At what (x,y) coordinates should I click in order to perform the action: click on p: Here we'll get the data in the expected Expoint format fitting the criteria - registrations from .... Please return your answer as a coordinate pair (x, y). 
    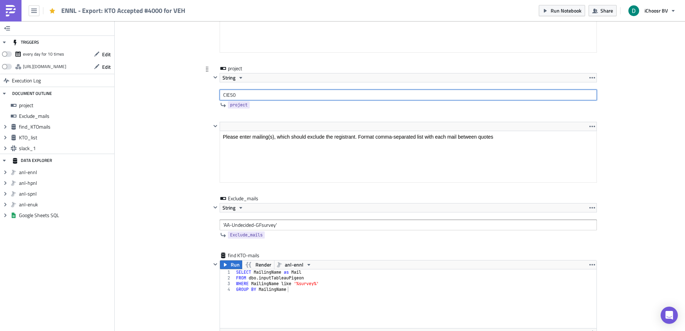
    Looking at the image, I should click on (188, 9).